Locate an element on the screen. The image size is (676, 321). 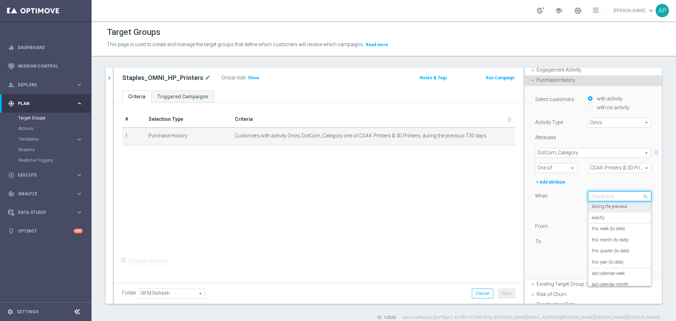
div: this year (to date) is located at coordinates (620, 262).